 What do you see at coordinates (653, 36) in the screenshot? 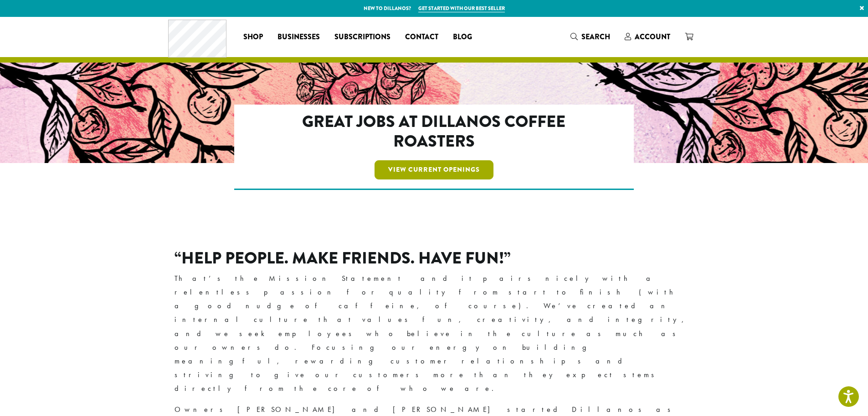
I see `span: Account` at bounding box center [653, 36].